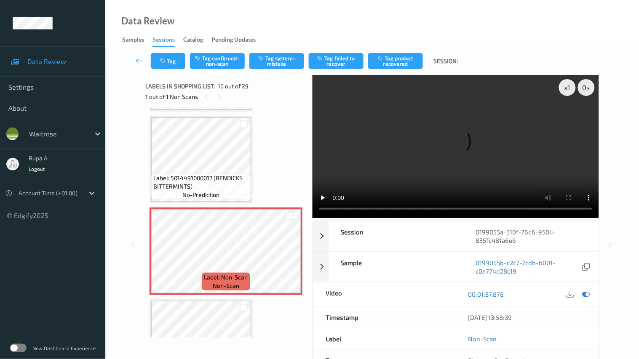  Describe the element at coordinates (385, 318) in the screenshot. I see `div: Timestamp` at that location.